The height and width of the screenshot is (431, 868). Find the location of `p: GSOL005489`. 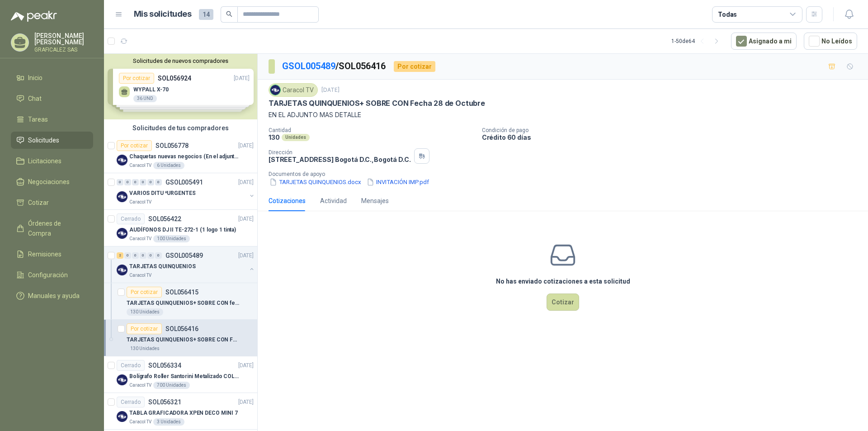

p: GSOL005489 is located at coordinates (184, 255).